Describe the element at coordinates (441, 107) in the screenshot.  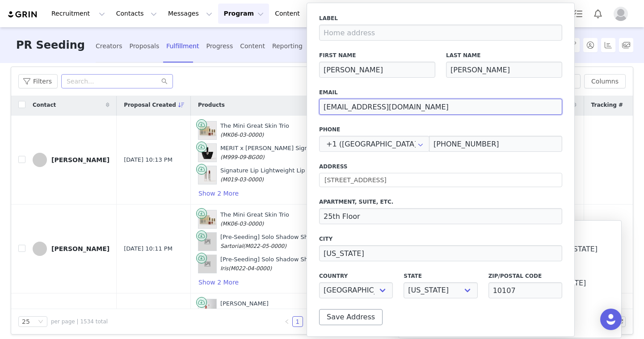
I see `input: Email` at that location.